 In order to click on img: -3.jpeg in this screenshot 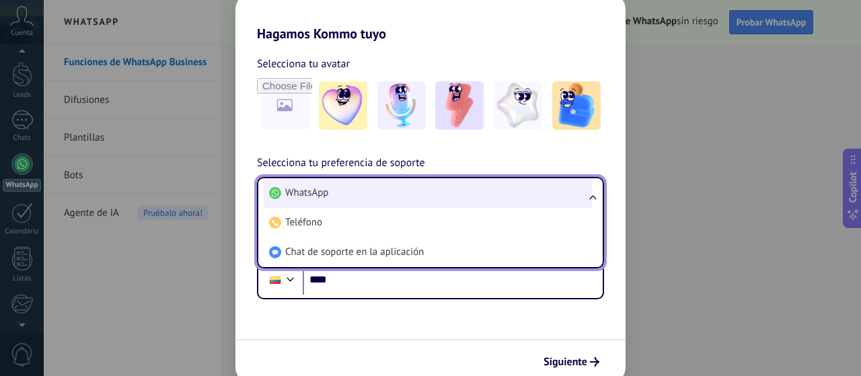, I will do `click(459, 106)`.